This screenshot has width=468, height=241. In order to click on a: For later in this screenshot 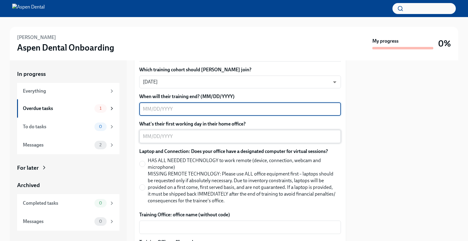, I will do `click(68, 168)`.